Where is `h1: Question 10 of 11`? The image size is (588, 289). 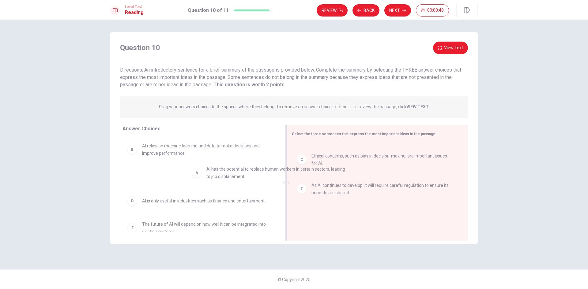 h1: Question 10 of 11 is located at coordinates (208, 10).